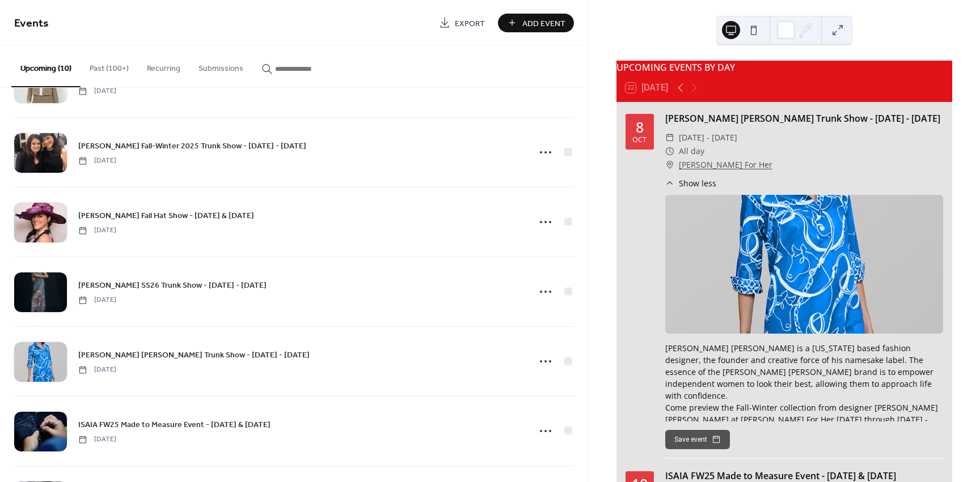 This screenshot has height=482, width=980. I want to click on a: Add Event, so click(536, 23).